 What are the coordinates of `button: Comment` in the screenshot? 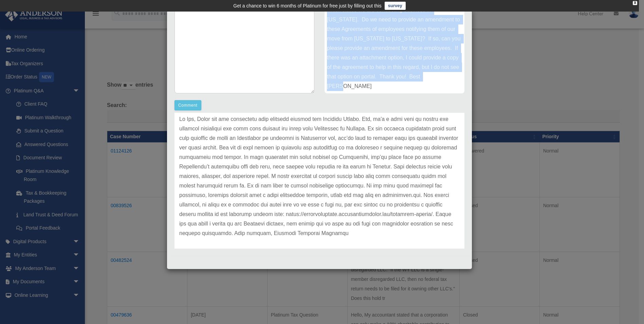 It's located at (188, 105).